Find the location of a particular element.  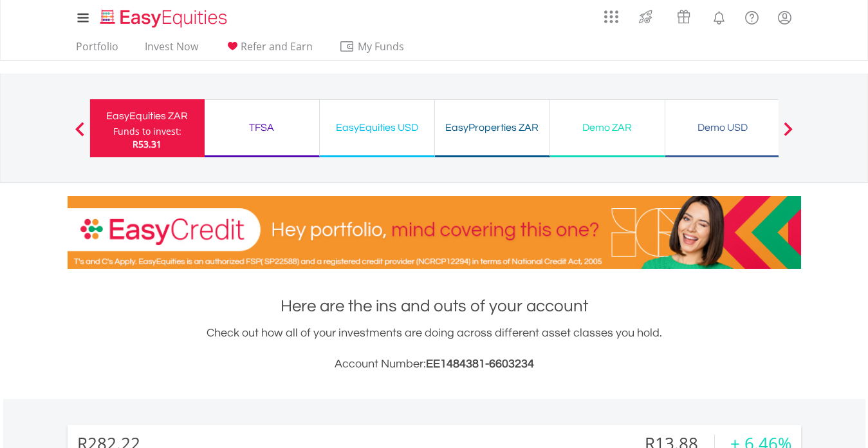

button: Next is located at coordinates (788, 135).